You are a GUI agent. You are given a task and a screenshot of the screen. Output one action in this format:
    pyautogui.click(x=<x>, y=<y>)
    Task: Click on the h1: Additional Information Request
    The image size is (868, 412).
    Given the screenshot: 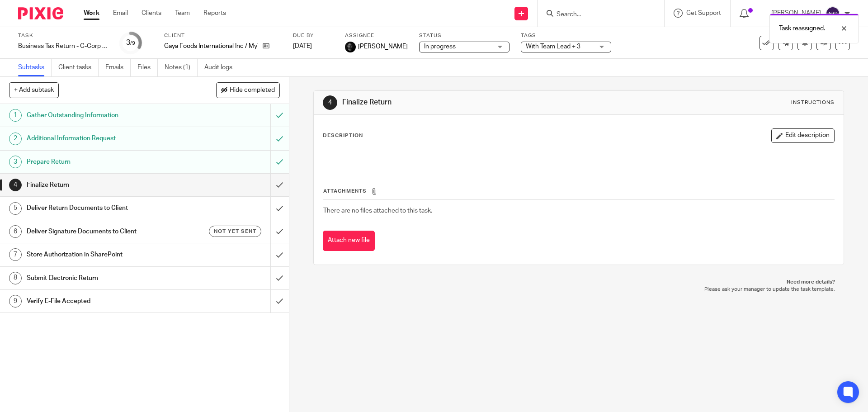 What is the action you would take?
    pyautogui.click(x=105, y=139)
    